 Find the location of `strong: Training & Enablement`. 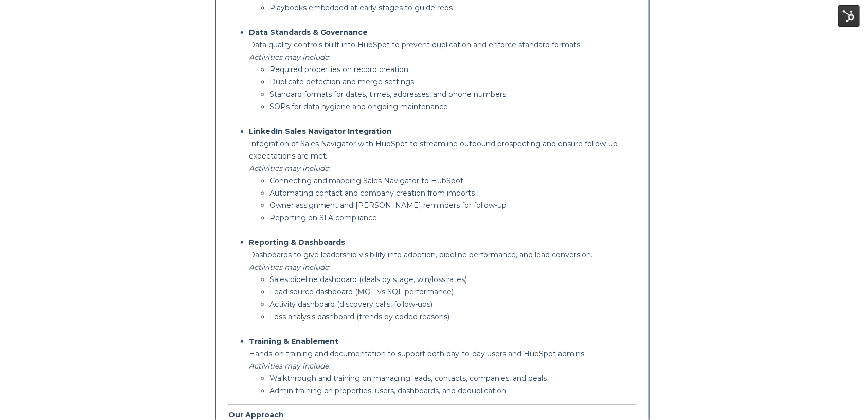

strong: Training & Enablement is located at coordinates (294, 341).